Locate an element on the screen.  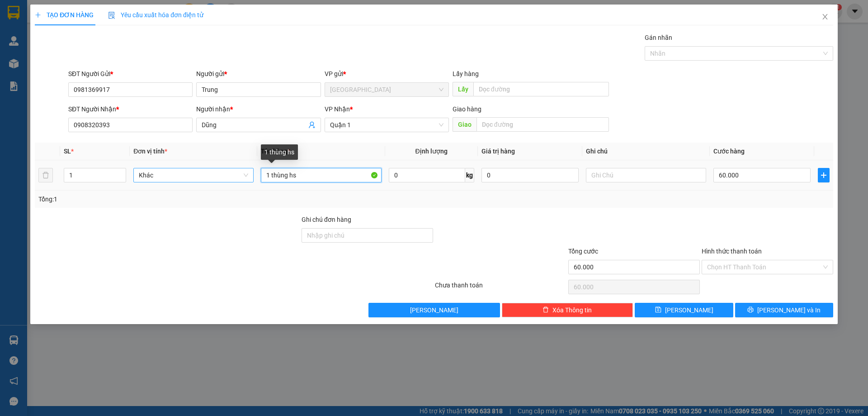
span: Khác is located at coordinates (193, 175).